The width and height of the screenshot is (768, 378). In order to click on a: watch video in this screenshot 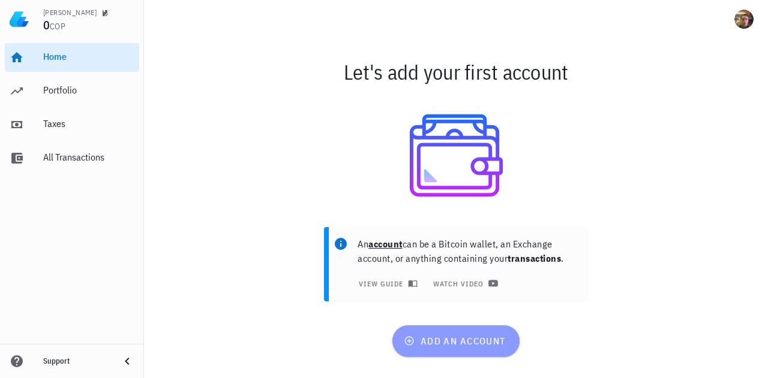, I will do `click(464, 284)`.